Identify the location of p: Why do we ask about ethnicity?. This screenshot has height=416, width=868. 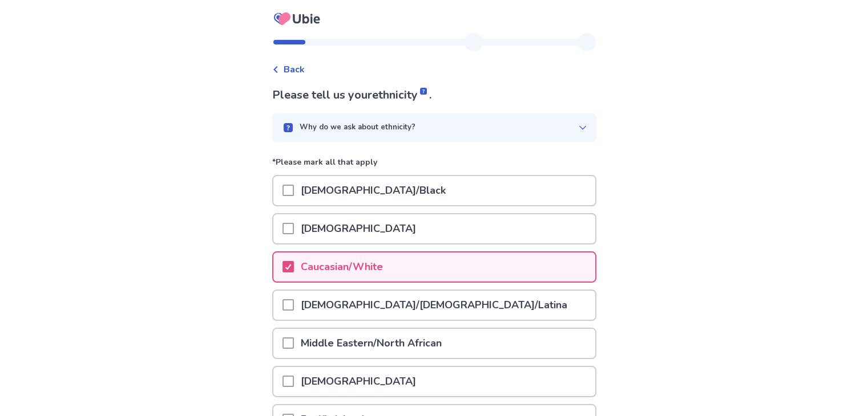
(357, 128).